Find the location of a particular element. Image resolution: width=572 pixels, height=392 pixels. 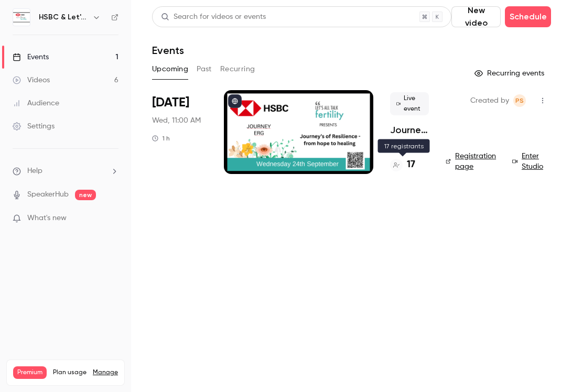

div: 1 h is located at coordinates (161, 139).